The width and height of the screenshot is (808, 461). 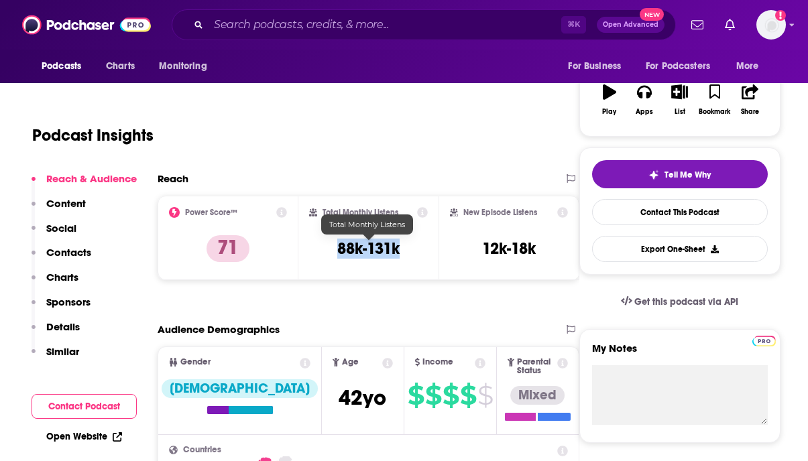 I want to click on a: Pro website, so click(x=764, y=340).